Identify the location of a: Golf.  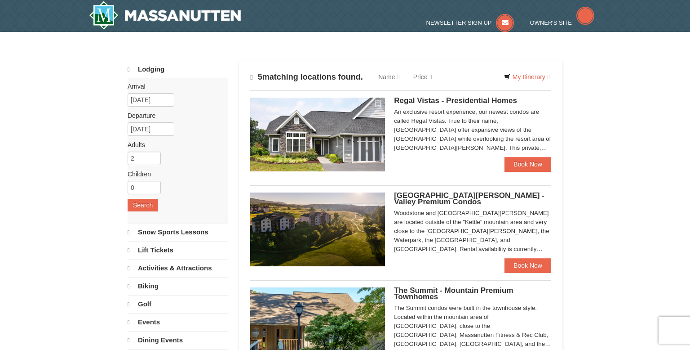
(178, 304).